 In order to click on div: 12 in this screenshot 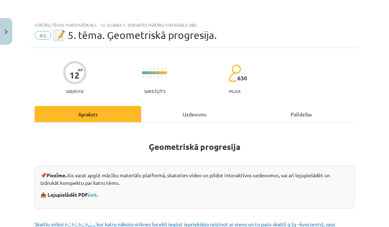, I will do `click(75, 75)`.